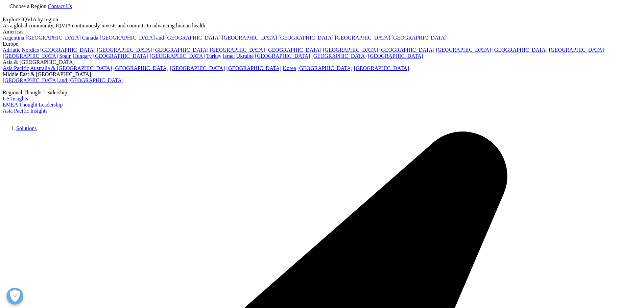 This screenshot has height=308, width=644. I want to click on a: Korea, so click(289, 68).